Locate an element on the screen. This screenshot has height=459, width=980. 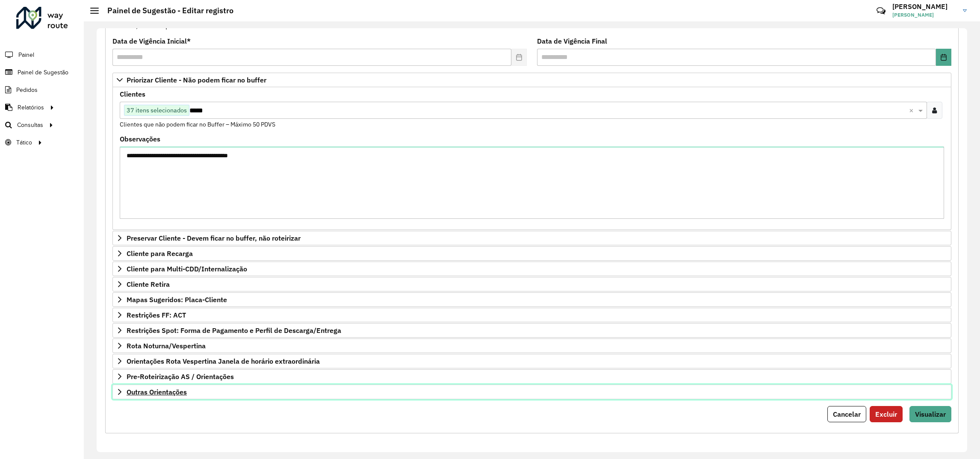
span: Rota Noturna/Vespertina is located at coordinates (166, 345).